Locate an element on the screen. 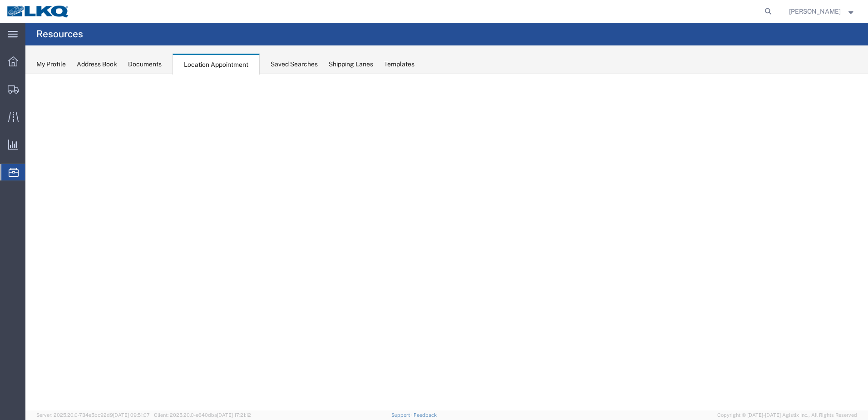 This screenshot has height=420, width=868. div: Location Appointment is located at coordinates (216, 64).